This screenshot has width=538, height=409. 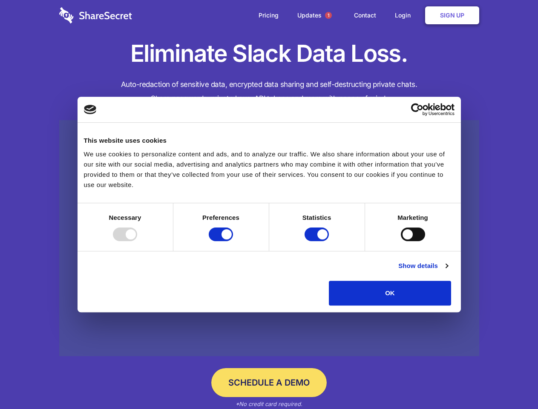 I want to click on a: Login, so click(x=405, y=15).